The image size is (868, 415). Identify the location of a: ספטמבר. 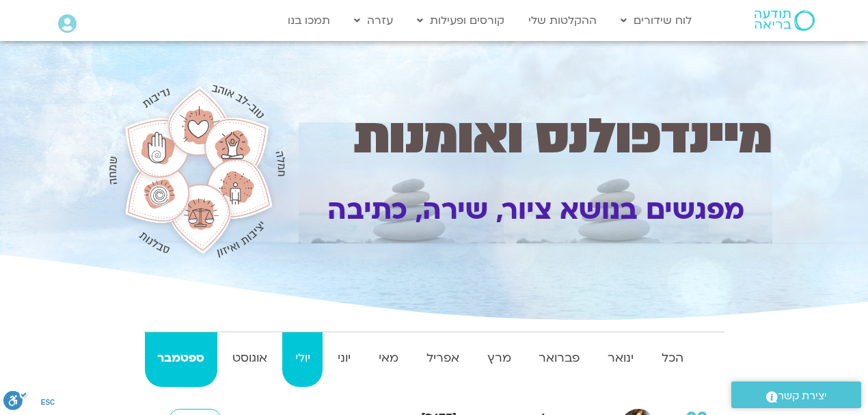
(181, 360).